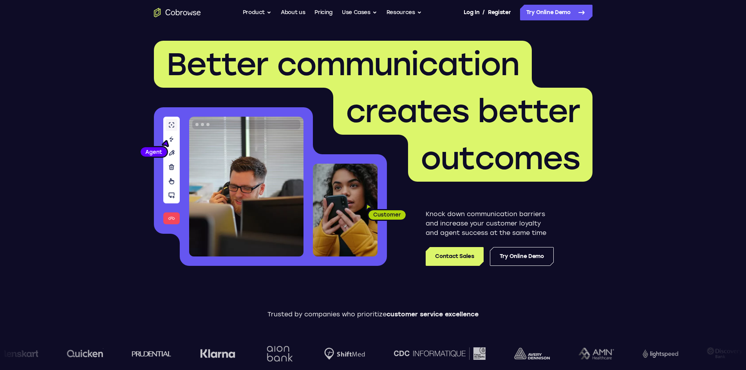 The height and width of the screenshot is (370, 746). I want to click on button: Product, so click(257, 13).